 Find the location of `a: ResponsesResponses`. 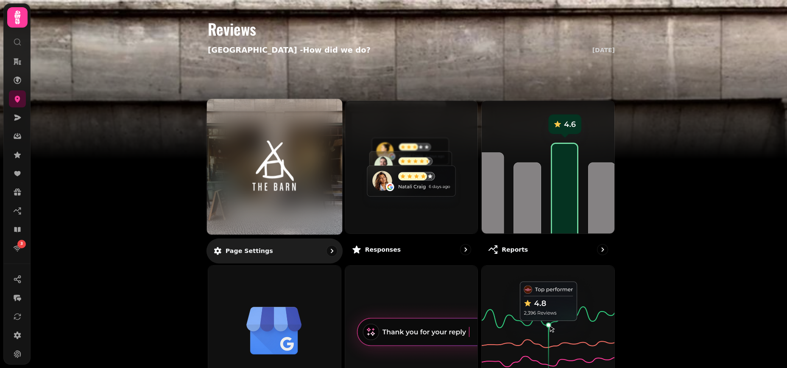

a: ResponsesResponses is located at coordinates (411, 181).